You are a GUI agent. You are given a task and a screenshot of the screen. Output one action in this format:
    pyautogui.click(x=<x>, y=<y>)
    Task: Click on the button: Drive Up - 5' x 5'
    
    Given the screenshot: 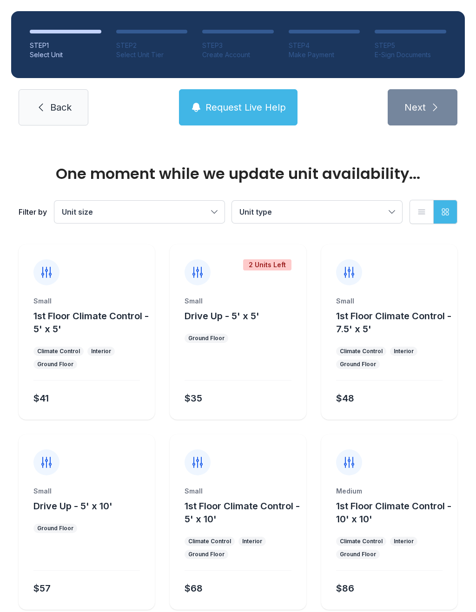 What is the action you would take?
    pyautogui.click(x=222, y=316)
    